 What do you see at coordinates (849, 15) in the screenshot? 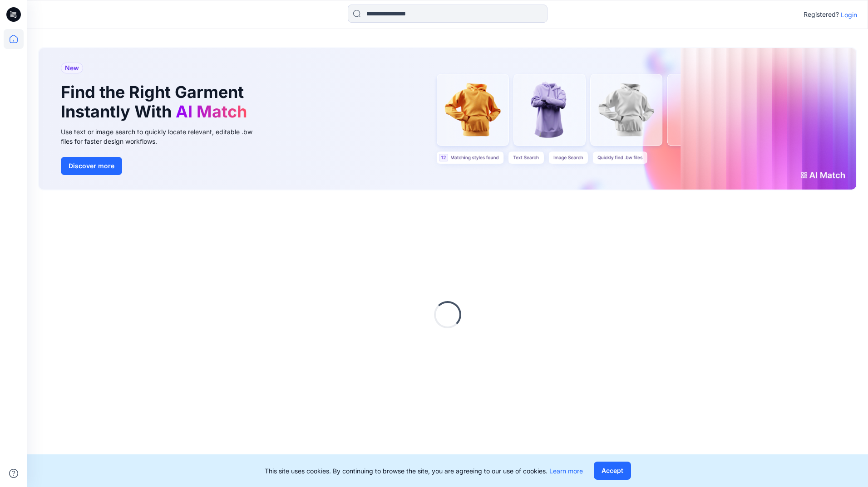
I see `p: Login` at bounding box center [849, 15].